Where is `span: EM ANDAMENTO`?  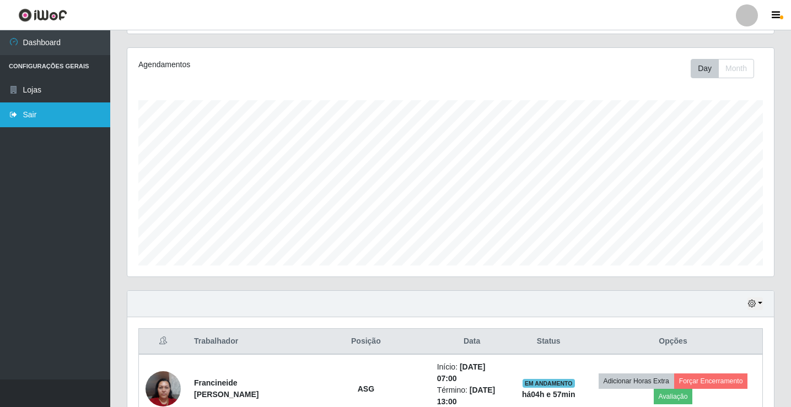 span: EM ANDAMENTO is located at coordinates (549, 384).